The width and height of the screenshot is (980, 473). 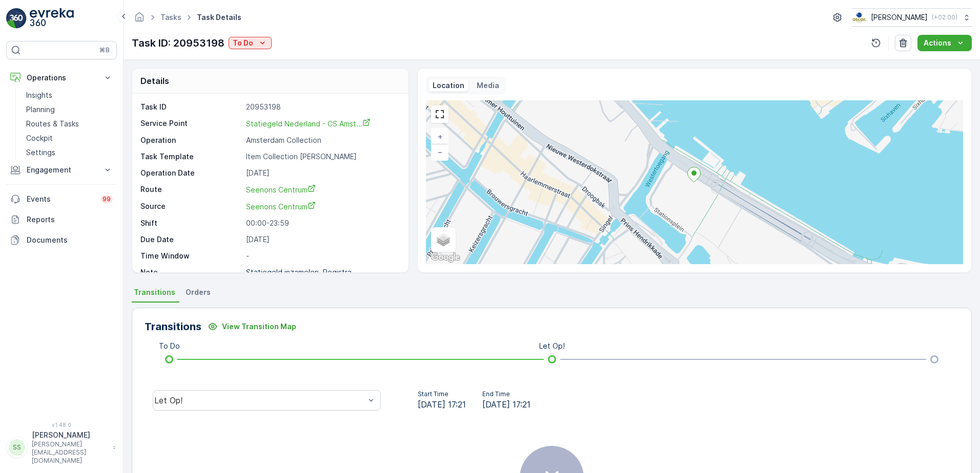 What do you see at coordinates (259, 327) in the screenshot?
I see `p: View Transition Map` at bounding box center [259, 327].